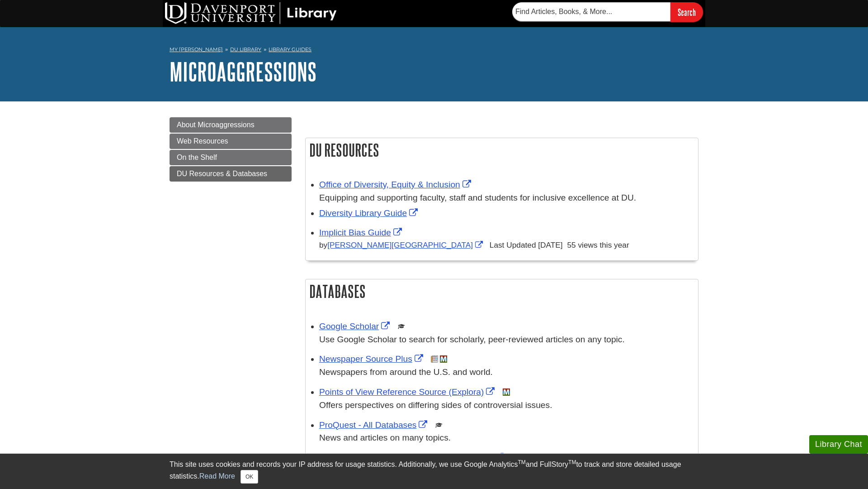 The image size is (868, 489). I want to click on p: Use Google Scholar to search for scholarly, peer-reviewed articles on any topic., so click(506, 339).